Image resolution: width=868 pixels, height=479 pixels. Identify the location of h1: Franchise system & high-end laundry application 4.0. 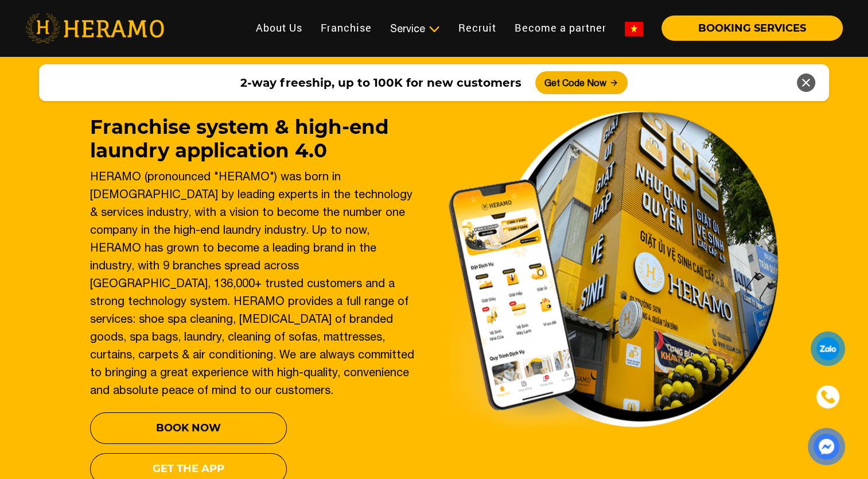
(255, 139).